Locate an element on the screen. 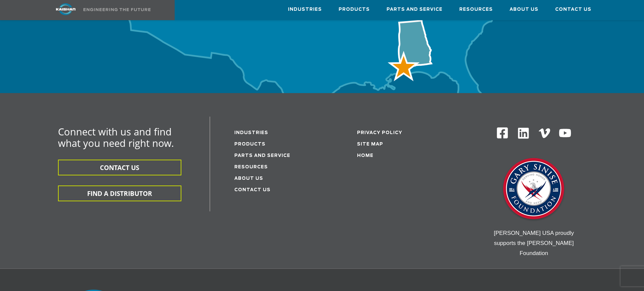  a: Parts and Service is located at coordinates (414, 9).